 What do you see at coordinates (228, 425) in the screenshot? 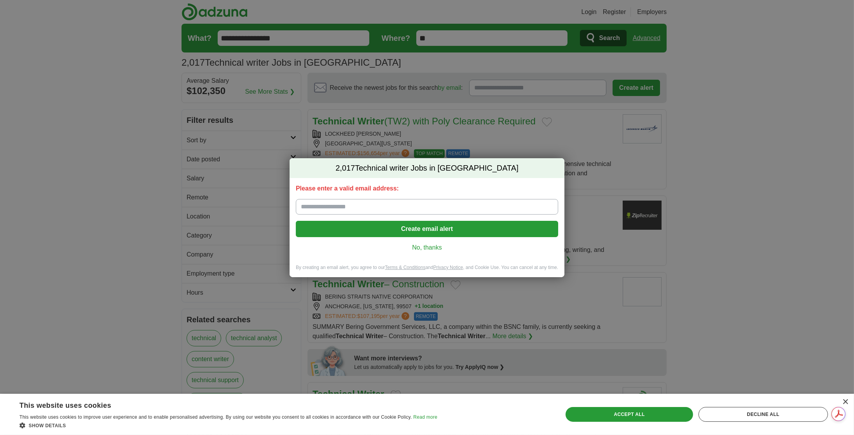
I see `div: Show details` at bounding box center [228, 425].